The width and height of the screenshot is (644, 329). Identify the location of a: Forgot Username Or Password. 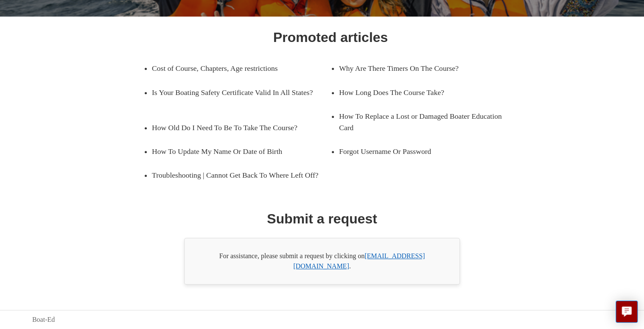
(422, 151).